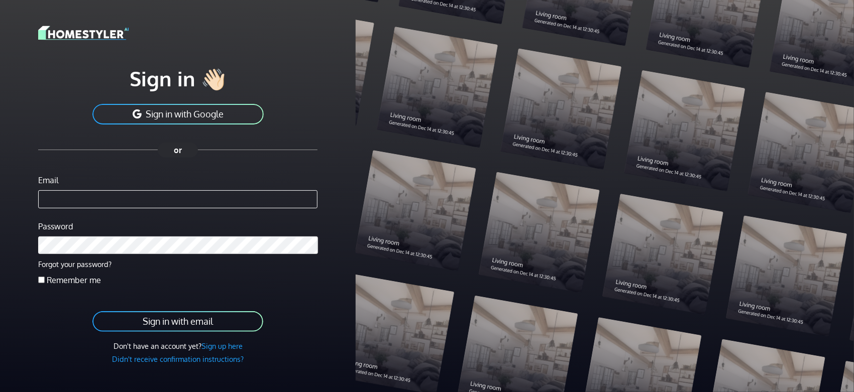 The height and width of the screenshot is (392, 854). Describe the element at coordinates (178, 359) in the screenshot. I see `a: Didn't receive confirmation instructions?` at that location.